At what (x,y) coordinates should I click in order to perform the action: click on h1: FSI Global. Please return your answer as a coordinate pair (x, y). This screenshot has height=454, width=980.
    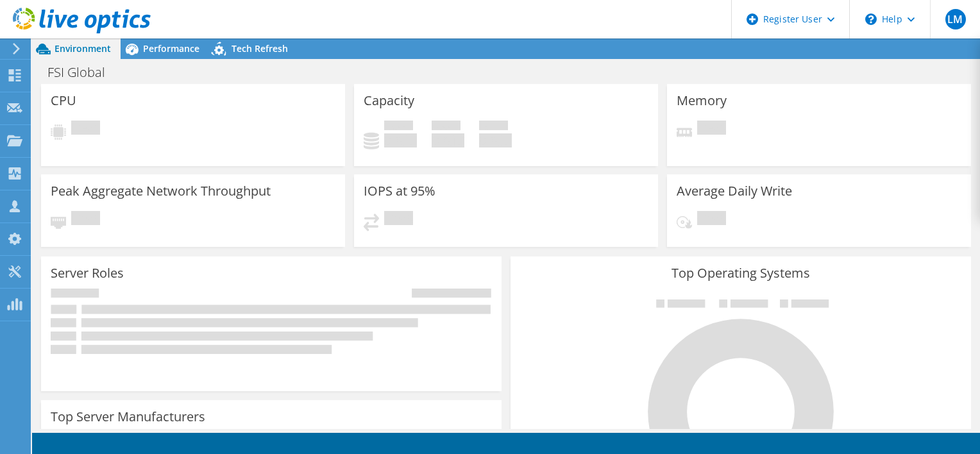
    Looking at the image, I should click on (83, 73).